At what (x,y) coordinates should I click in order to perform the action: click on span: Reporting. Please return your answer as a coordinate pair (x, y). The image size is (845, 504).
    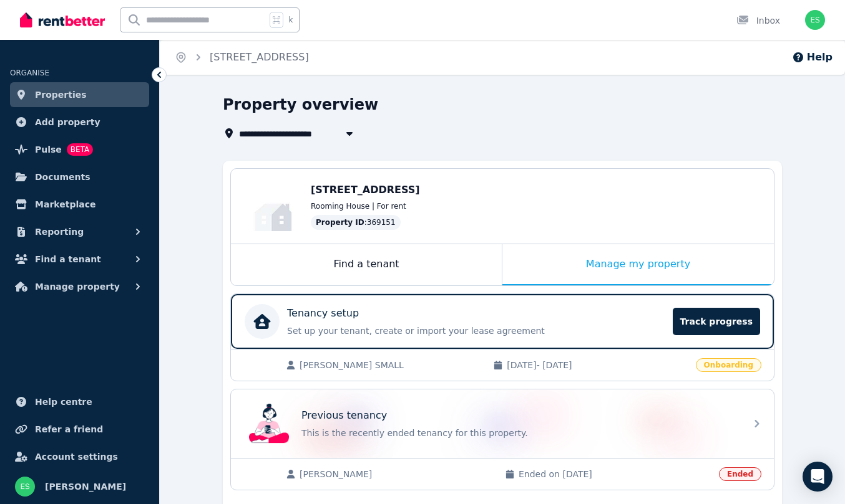
    Looking at the image, I should click on (59, 232).